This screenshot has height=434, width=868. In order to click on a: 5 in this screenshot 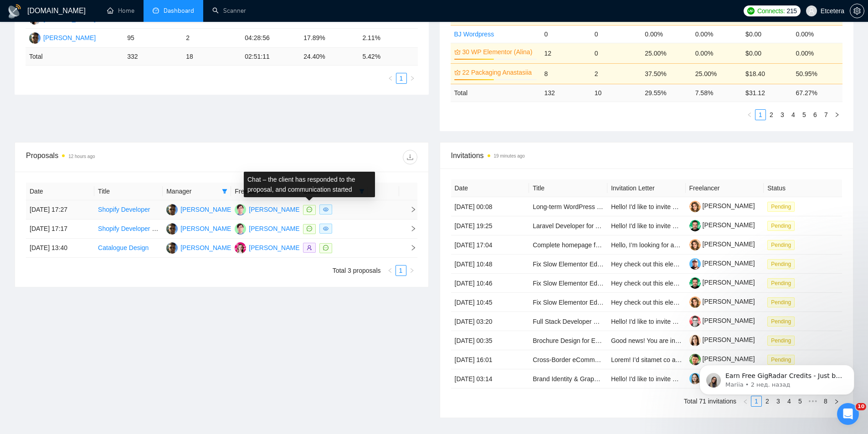, I will do `click(804, 115)`.